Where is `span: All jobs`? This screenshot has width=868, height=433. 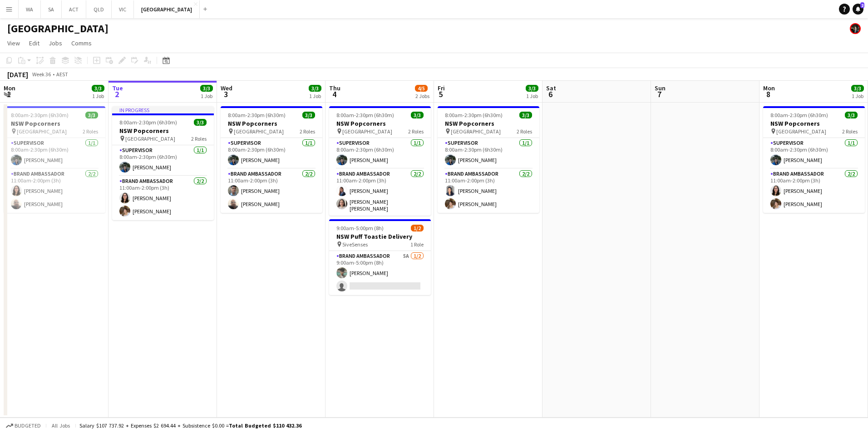 span: All jobs is located at coordinates (61, 425).